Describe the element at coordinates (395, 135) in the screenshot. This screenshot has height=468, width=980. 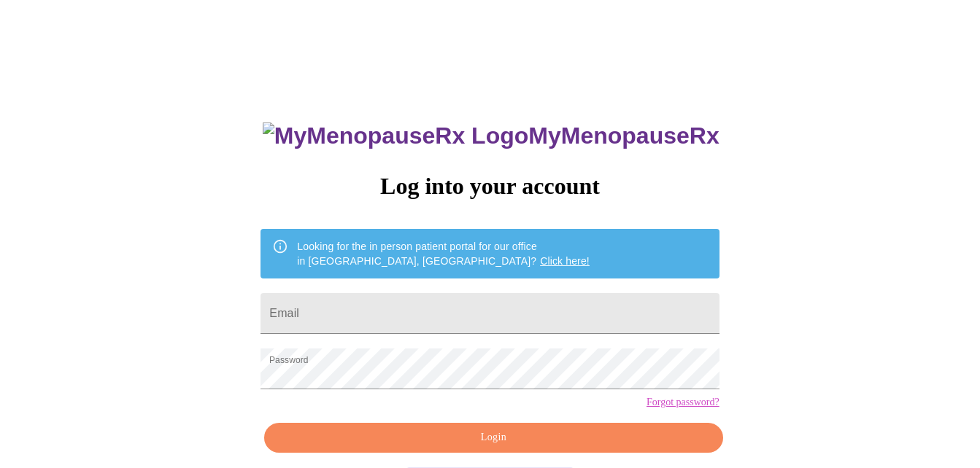
I see `img: MyMenopauseRx Logo` at that location.